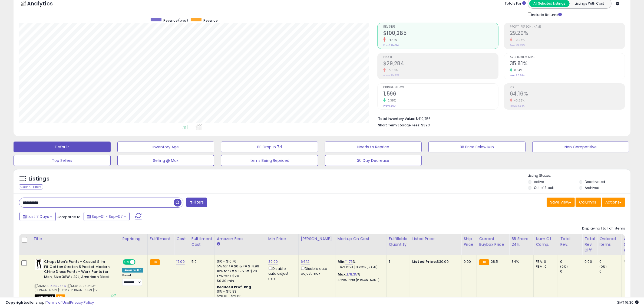  Describe the element at coordinates (567, 33) in the screenshot. I see `h2: 29.20%` at that location.